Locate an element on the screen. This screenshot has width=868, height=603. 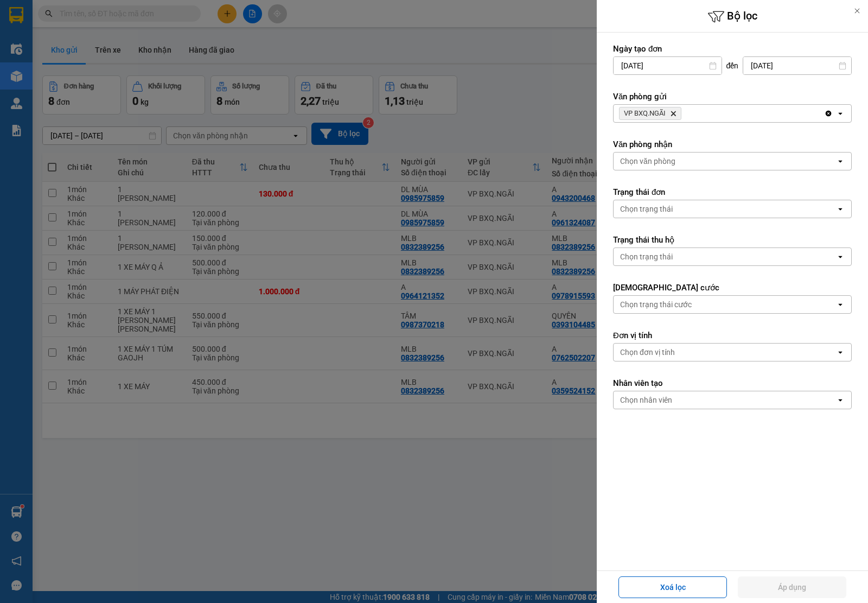
label: Trạng thái đơn is located at coordinates (732, 192).